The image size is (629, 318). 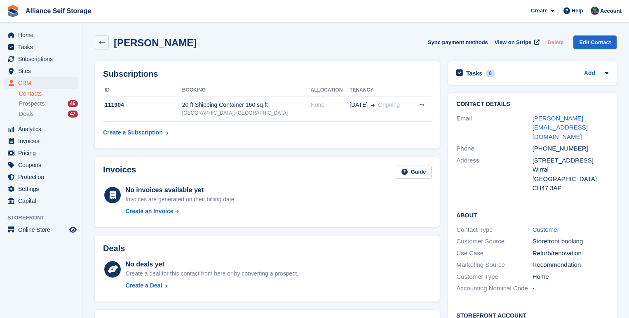 I want to click on a: Edit Contact, so click(x=595, y=42).